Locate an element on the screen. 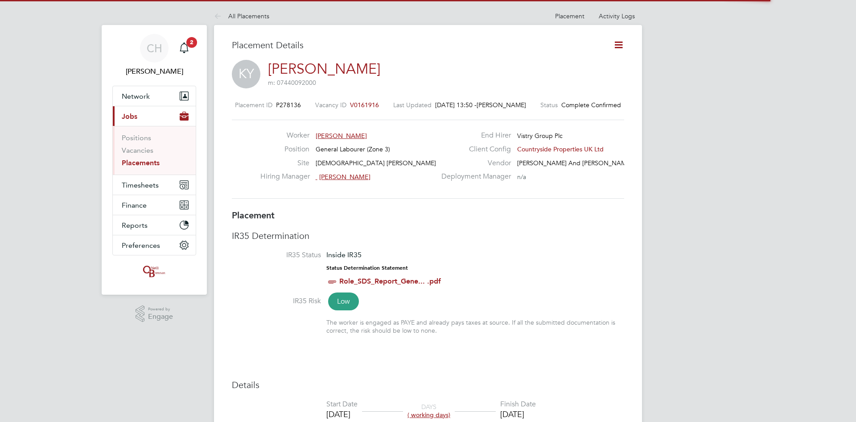 The width and height of the screenshot is (856, 422). button: Preferences is located at coordinates (154, 245).